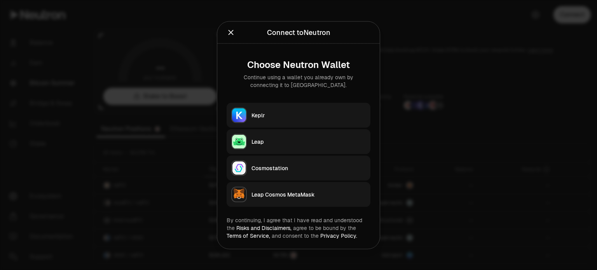 The image size is (597, 270). Describe the element at coordinates (239, 194) in the screenshot. I see `img: Leap Cosmos MetaMask` at that location.